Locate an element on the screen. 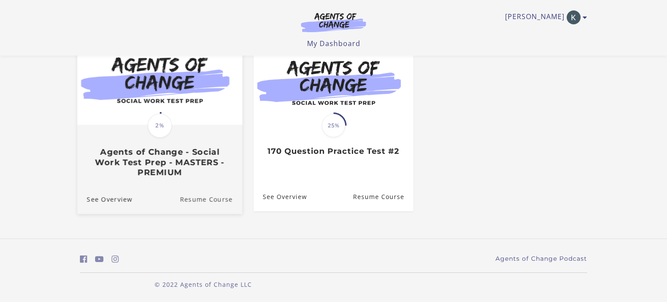  a: Agents of Change Podcast is located at coordinates (541, 259).